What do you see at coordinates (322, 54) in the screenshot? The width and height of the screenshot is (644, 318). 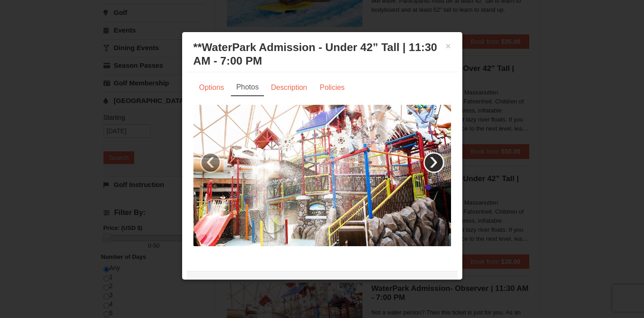 I see `h3: **WaterPark Admission - Under 42” Tall | 11:30 AM - 7:00 PM` at bounding box center [322, 54].